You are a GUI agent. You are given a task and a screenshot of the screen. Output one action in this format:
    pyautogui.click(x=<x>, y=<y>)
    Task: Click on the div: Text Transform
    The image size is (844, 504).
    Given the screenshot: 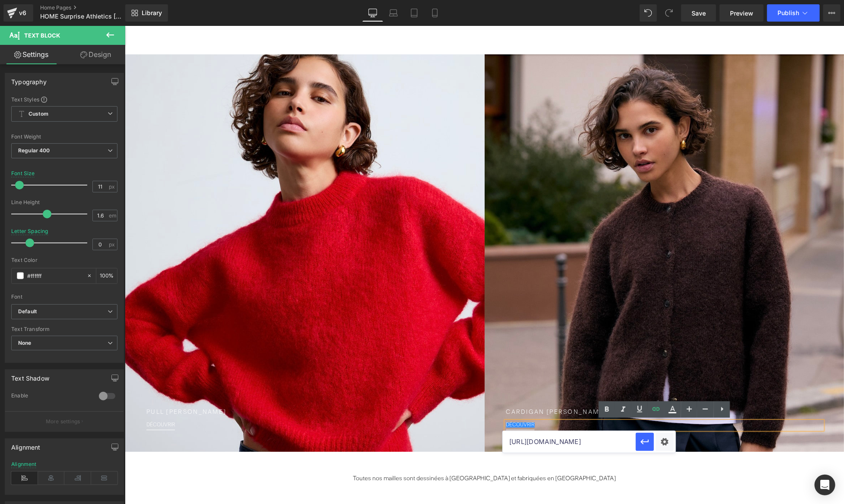 What is the action you would take?
    pyautogui.click(x=64, y=329)
    